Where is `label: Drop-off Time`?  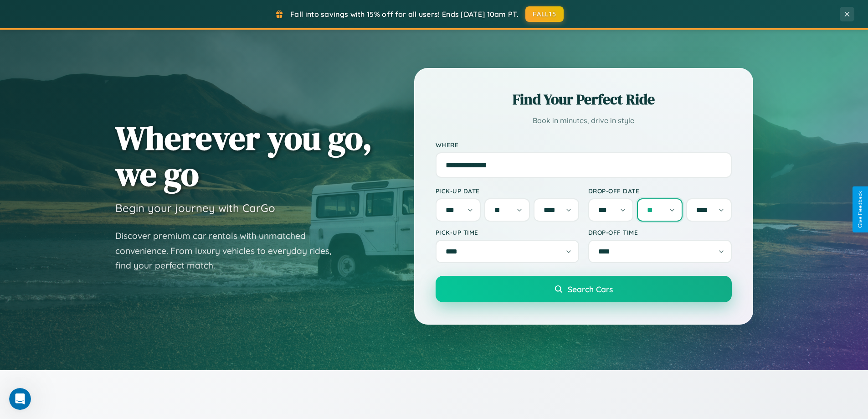
label: Drop-off Time is located at coordinates (660, 232).